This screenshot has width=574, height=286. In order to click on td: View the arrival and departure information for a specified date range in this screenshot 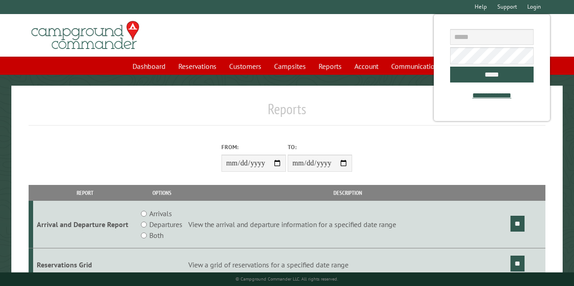, I will do `click(348, 224)`.